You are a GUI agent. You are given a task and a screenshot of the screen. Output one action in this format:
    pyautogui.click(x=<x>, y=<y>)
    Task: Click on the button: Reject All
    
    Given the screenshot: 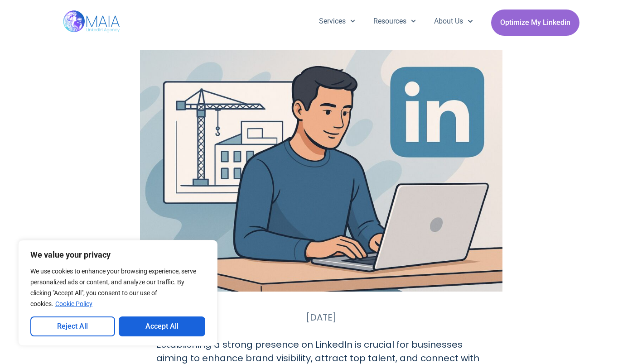 What is the action you would take?
    pyautogui.click(x=73, y=327)
    